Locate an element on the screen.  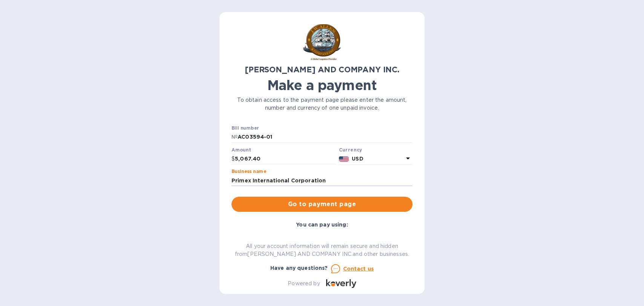
h1: Make a payment is located at coordinates (322, 85).